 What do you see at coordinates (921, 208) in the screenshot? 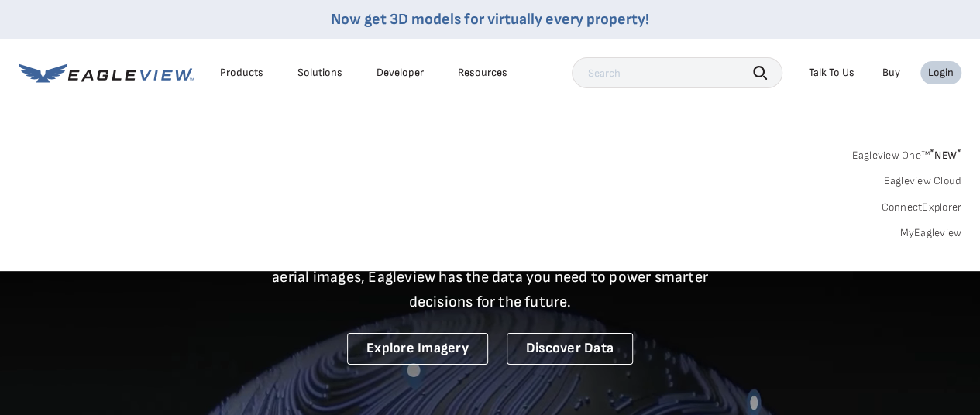
I see `a: ConnectExplorer` at bounding box center [921, 208].